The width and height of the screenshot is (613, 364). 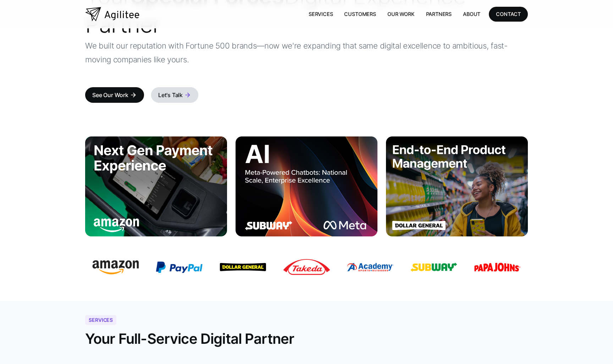 I want to click on div: Services, so click(x=101, y=320).